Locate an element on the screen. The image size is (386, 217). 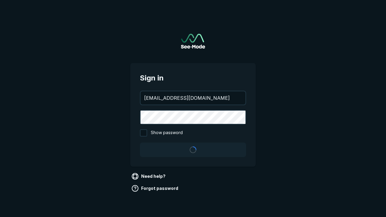
a: Need help? is located at coordinates (149, 176).